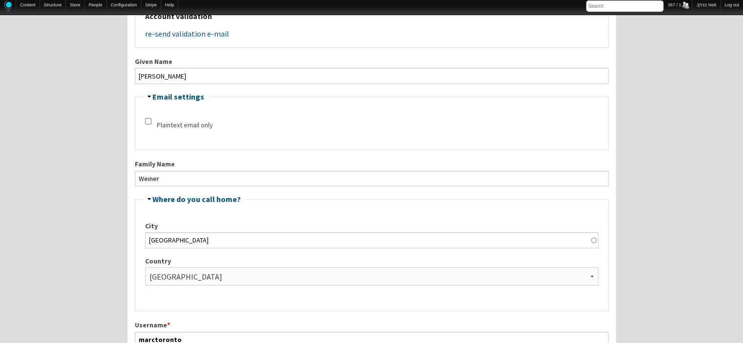 Image resolution: width=743 pixels, height=343 pixels. What do you see at coordinates (372, 164) in the screenshot?
I see `label: Family Name` at bounding box center [372, 164].